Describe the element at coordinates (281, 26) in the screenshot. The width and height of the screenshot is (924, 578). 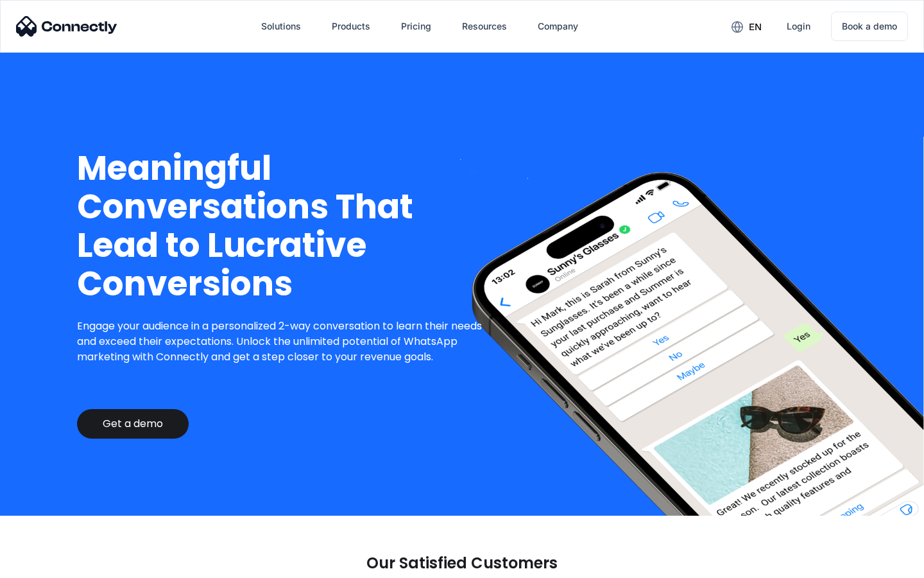
I see `div: Solutions` at that location.